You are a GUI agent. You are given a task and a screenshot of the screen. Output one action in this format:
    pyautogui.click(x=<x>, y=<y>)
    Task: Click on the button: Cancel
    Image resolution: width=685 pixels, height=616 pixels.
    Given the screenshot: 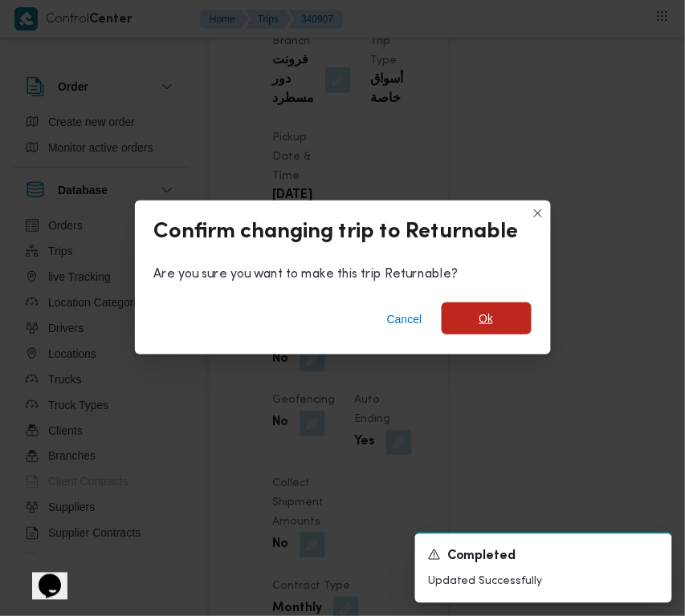 What is the action you would take?
    pyautogui.click(x=405, y=320)
    